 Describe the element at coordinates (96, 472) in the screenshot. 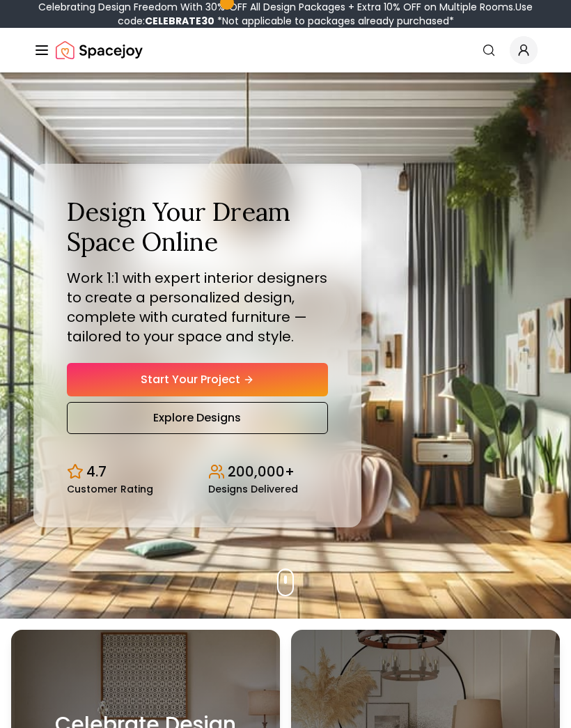

I see `p: 4.7` at that location.